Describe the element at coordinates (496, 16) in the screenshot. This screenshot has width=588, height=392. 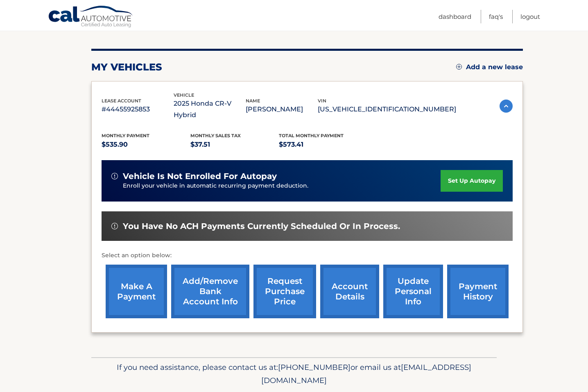
I see `a: FAQ's` at that location.